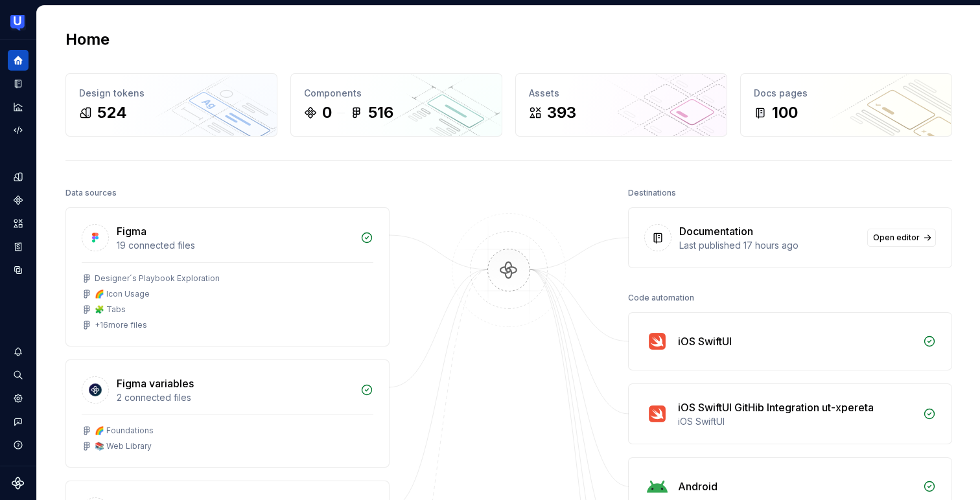 The height and width of the screenshot is (500, 980). Describe the element at coordinates (18, 375) in the screenshot. I see `div: Search ⌘K` at that location.